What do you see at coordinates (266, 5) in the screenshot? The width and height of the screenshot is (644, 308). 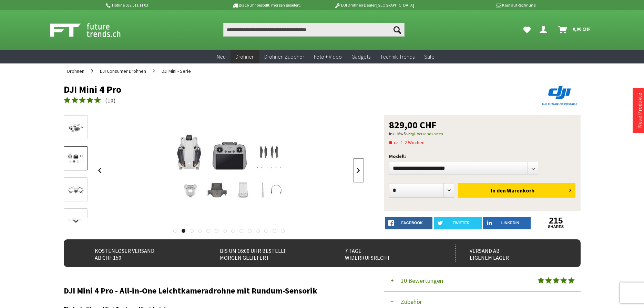 I see `p: Bis 16 Uhr bestellt, morgen geliefert.` at bounding box center [266, 5].